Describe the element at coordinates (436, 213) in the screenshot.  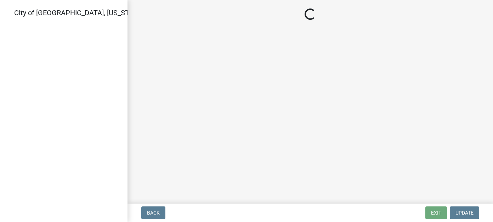
I see `button: Exit` at that location.